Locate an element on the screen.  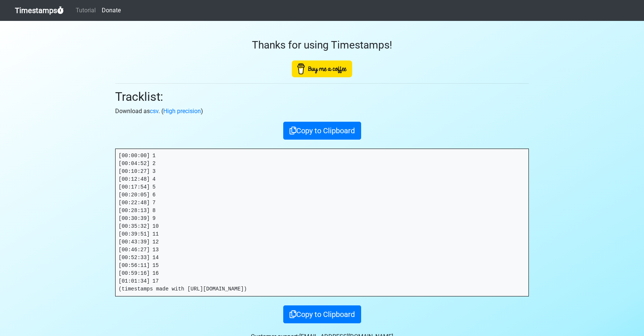
pre: [00:00:00] 1 [00:04:52] 2 [00:10:27] 3 [00:12:48] 4 [00:17:54] 5 [00:20:05] 6 [00:22:48] 7 [00:28... is located at coordinates (322, 222).